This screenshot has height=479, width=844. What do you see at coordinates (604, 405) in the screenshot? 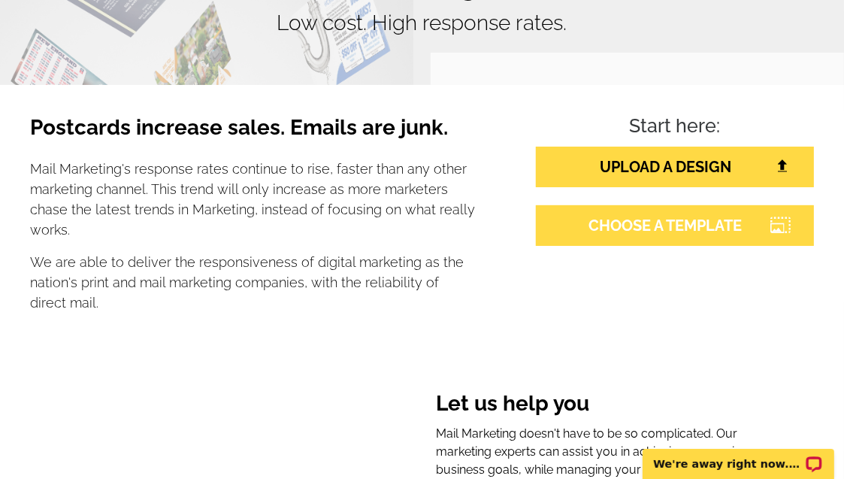
I see `h3: Let us help you` at bounding box center [604, 405].